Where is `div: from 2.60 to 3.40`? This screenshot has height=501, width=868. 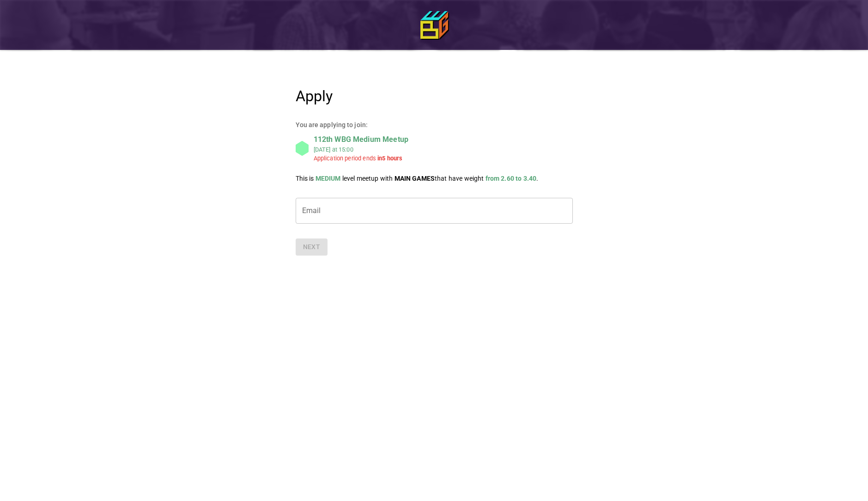
div: from 2.60 to 3.40 is located at coordinates (511, 179).